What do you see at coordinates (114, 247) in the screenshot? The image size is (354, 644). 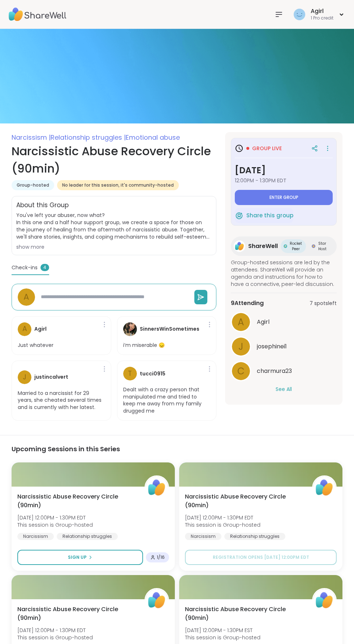 I see `div: show more` at bounding box center [114, 247].